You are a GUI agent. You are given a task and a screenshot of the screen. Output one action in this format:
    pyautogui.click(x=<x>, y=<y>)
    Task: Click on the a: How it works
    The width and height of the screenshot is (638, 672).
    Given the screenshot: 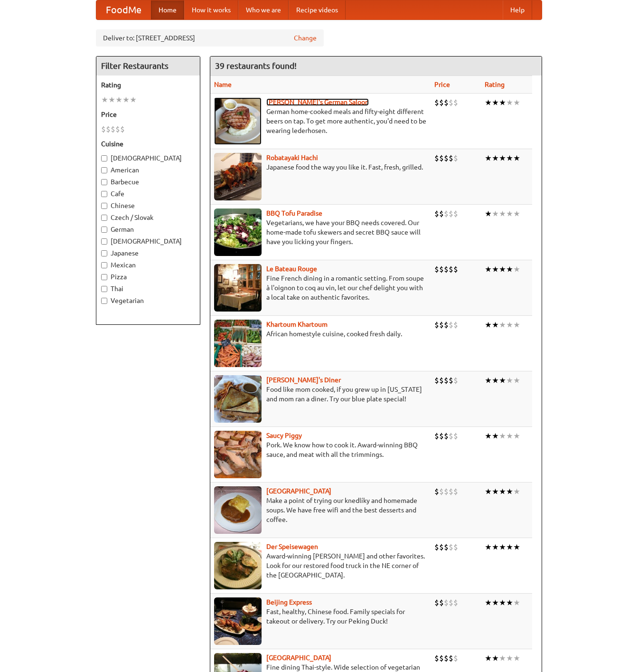 What is the action you would take?
    pyautogui.click(x=211, y=10)
    